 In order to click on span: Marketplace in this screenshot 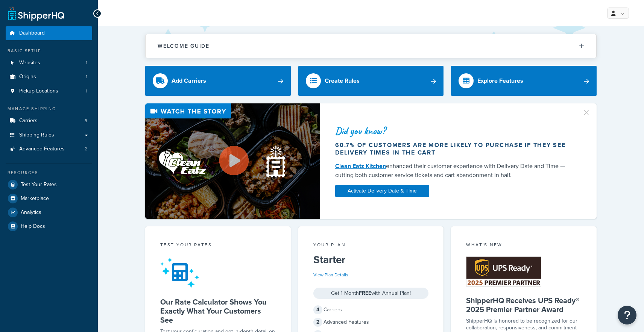, I will do `click(35, 199)`.